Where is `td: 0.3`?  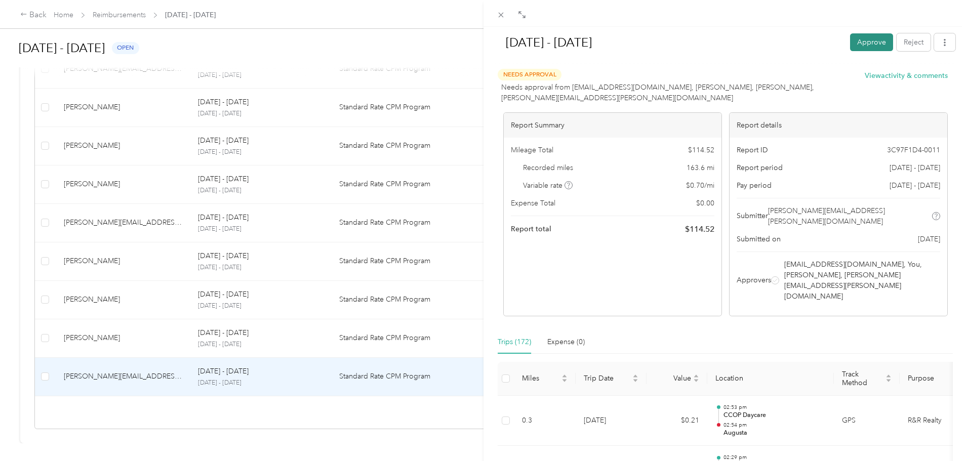 td: 0.3 is located at coordinates (545, 421).